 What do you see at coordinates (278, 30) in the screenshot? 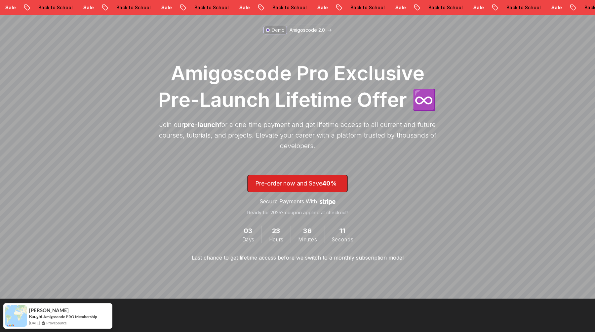
I see `p: Demo` at bounding box center [278, 30].